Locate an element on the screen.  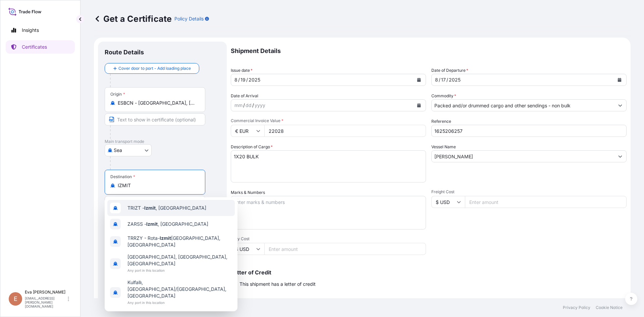
input: Origin is located at coordinates (157, 103).